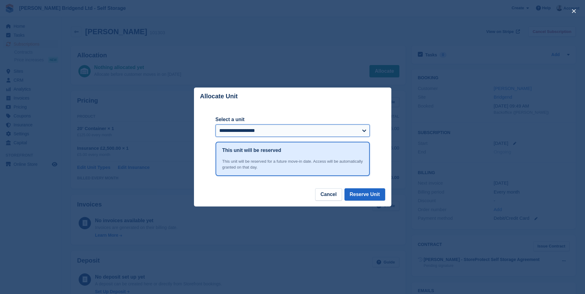 The width and height of the screenshot is (585, 294). I want to click on button: Cancel, so click(329, 195).